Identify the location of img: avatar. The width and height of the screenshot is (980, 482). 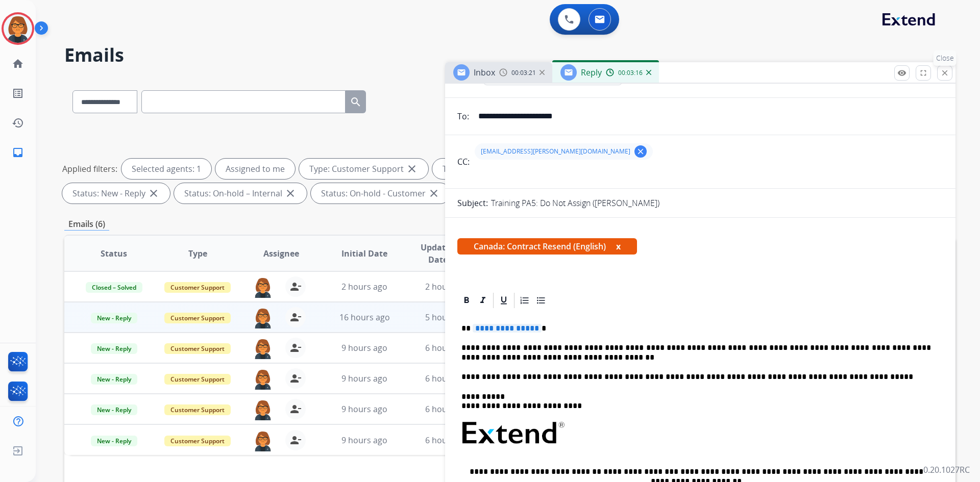
(18, 28).